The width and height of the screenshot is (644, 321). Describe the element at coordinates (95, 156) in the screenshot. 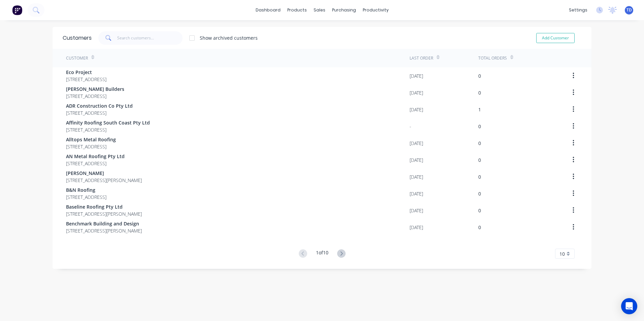

I see `span: AN Metal Roofing Pty Ltd` at that location.